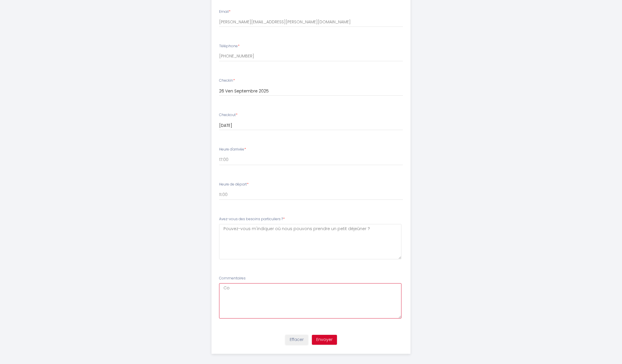  Describe the element at coordinates (232, 278) in the screenshot. I see `label: Commentaires` at that location.